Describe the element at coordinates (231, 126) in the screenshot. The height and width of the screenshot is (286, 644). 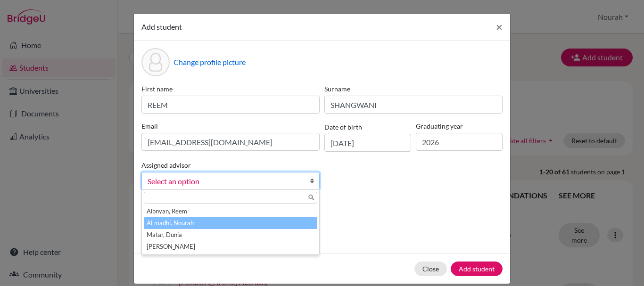
I see `label: Email` at that location.